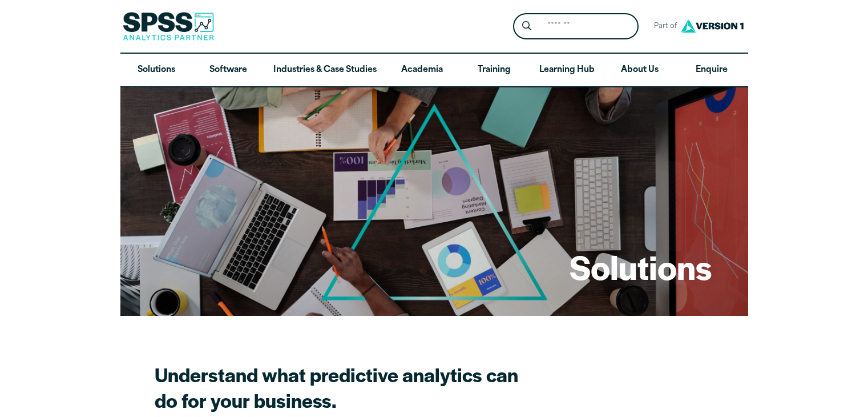  Describe the element at coordinates (663, 27) in the screenshot. I see `span: Part of` at that location.